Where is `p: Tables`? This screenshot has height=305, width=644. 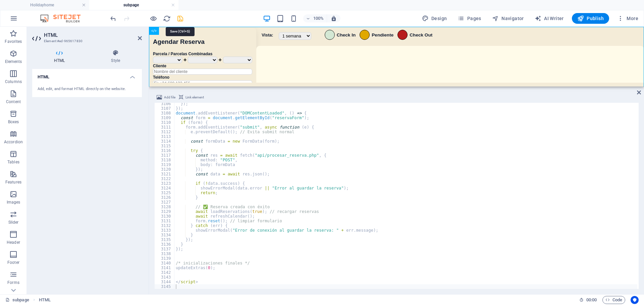 p: Tables is located at coordinates (14, 162).